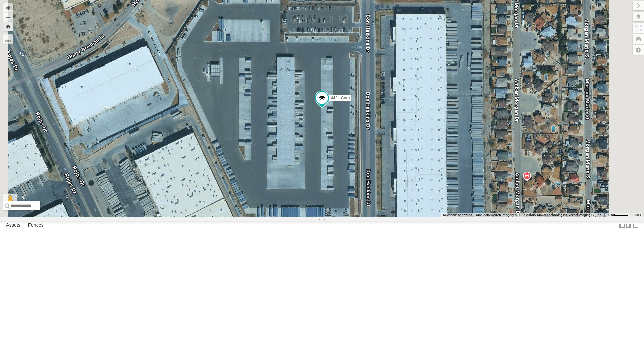 Image resolution: width=644 pixels, height=362 pixels. What do you see at coordinates (628, 225) in the screenshot?
I see `label: Dock Summary Table to the Right` at bounding box center [628, 225].